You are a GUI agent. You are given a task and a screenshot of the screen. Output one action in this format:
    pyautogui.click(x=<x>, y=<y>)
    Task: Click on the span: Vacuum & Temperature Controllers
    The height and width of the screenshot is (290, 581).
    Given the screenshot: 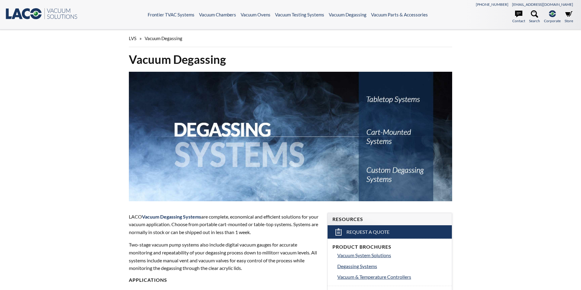 What is the action you would take?
    pyautogui.click(x=374, y=277)
    